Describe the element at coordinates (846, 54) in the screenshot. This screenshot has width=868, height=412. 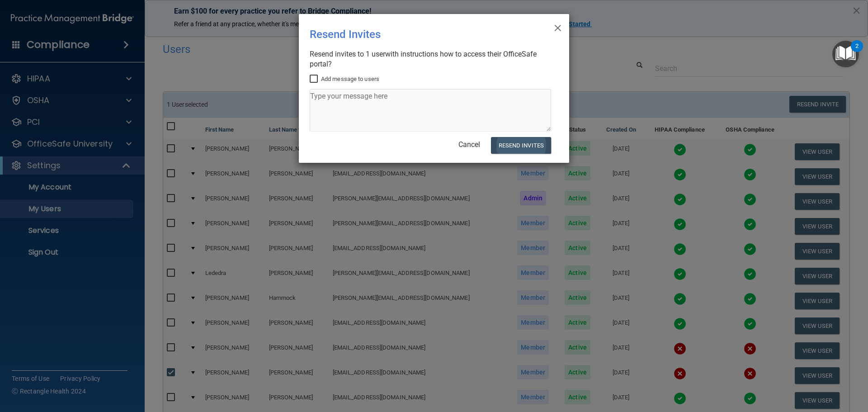
I see `button: Open Resource Center, 2 new notifications` at that location.